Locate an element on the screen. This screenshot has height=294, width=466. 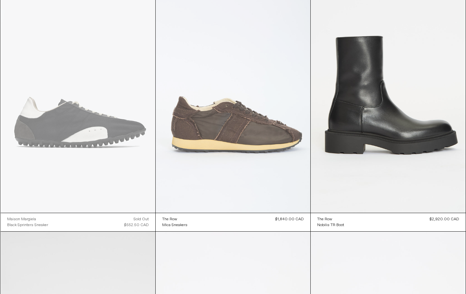
div: $552.50 CAD is located at coordinates (137, 225).